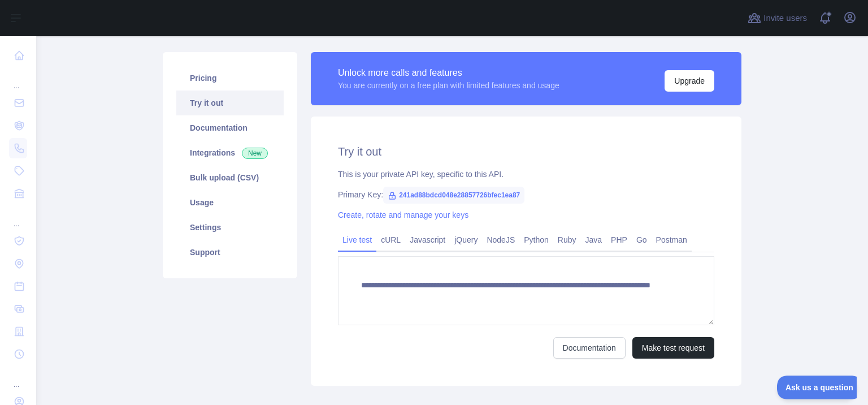 The image size is (868, 405). Describe the element at coordinates (466, 240) in the screenshot. I see `a: jQuery` at that location.